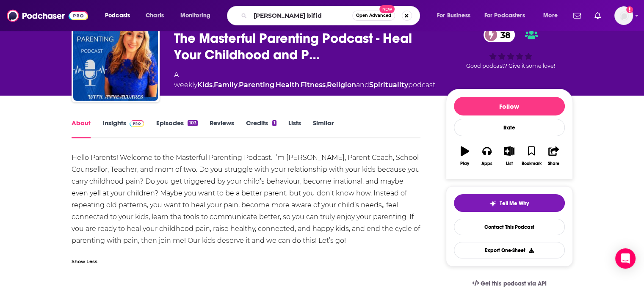  What do you see at coordinates (295, 129) in the screenshot?
I see `a: Lists` at bounding box center [295, 129].